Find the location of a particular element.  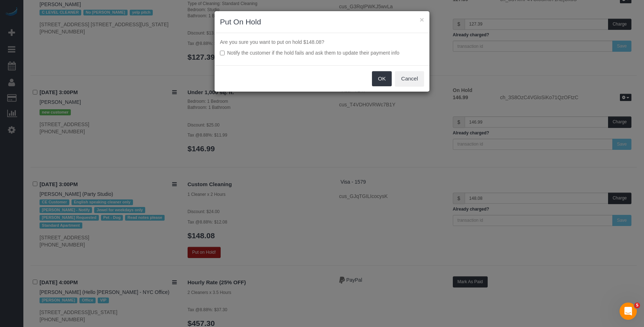

input: Notify the customer if the hold fails and ask them to update their payment info is located at coordinates (222, 53).